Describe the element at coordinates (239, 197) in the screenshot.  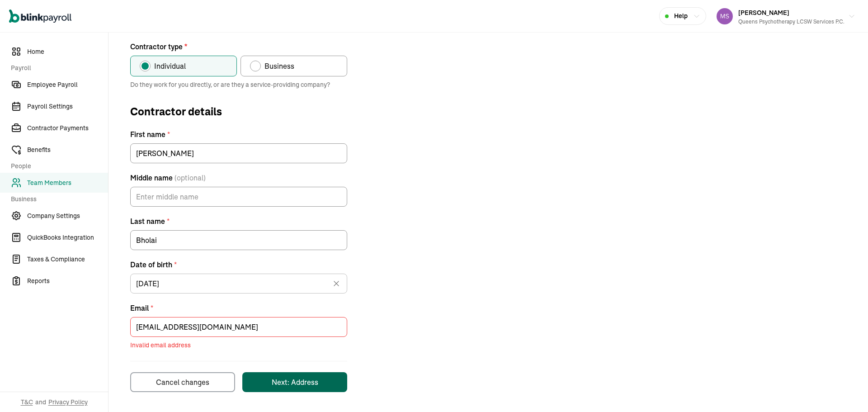
I see `input: Middle name` at that location.